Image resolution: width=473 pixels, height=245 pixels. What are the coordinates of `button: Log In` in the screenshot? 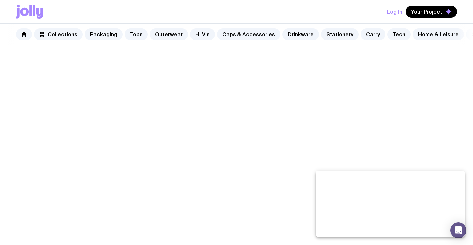 It's located at (394, 12).